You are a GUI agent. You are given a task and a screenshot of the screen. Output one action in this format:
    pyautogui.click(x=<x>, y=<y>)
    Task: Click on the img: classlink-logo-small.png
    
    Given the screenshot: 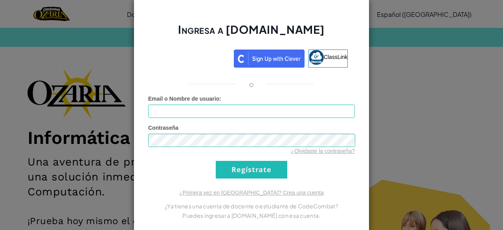 What is the action you would take?
    pyautogui.click(x=316, y=57)
    